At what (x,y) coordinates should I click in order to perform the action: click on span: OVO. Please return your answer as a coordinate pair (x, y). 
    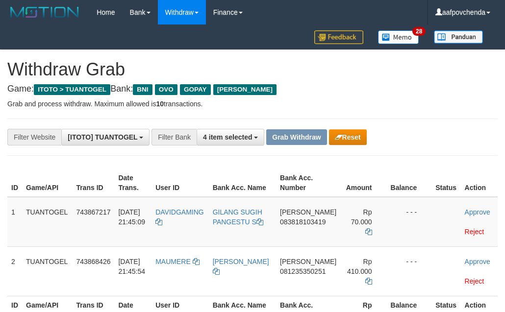
    Looking at the image, I should click on (166, 90).